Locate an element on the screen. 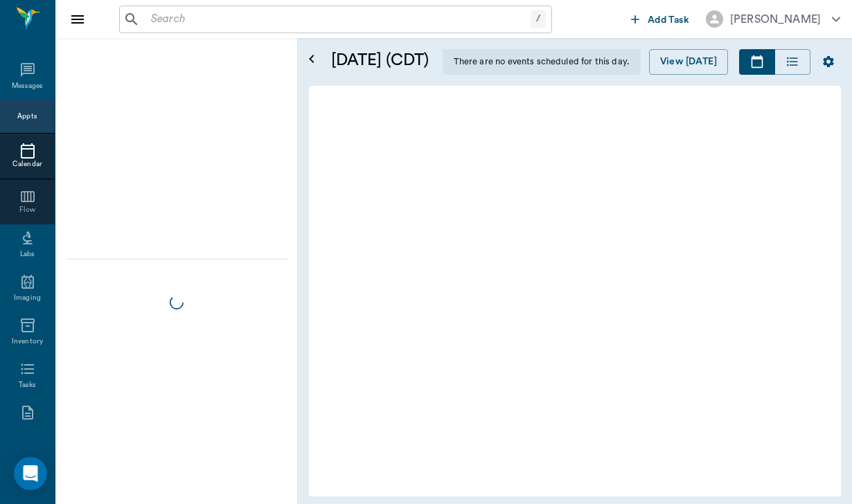  div: Labs is located at coordinates (27, 254).